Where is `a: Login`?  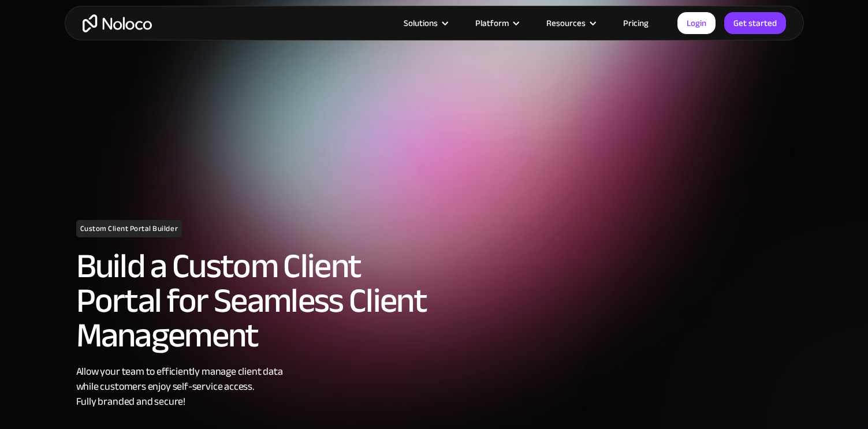
a: Login is located at coordinates (697, 23).